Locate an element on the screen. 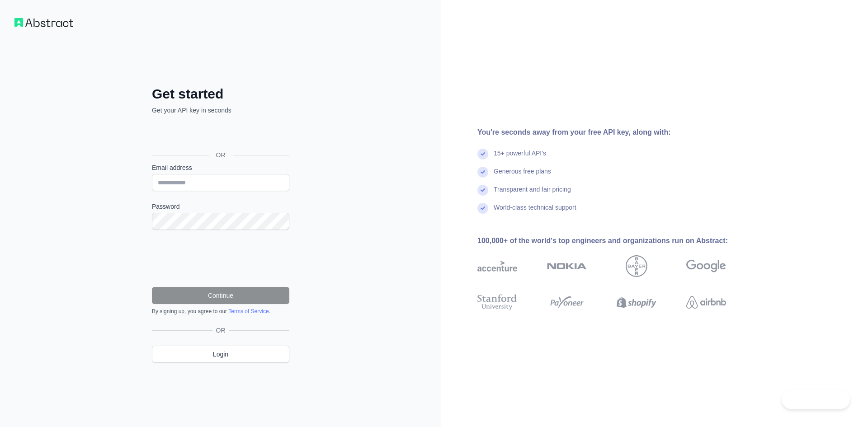 The height and width of the screenshot is (427, 868). div: Transparent and fair pricing is located at coordinates (532, 194).